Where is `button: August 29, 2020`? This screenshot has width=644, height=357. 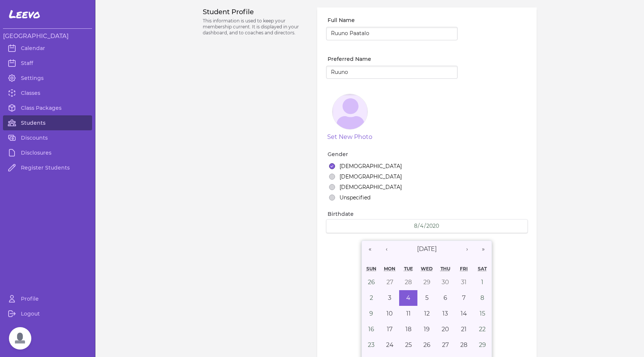
button: August 29, 2020 is located at coordinates (482, 345).